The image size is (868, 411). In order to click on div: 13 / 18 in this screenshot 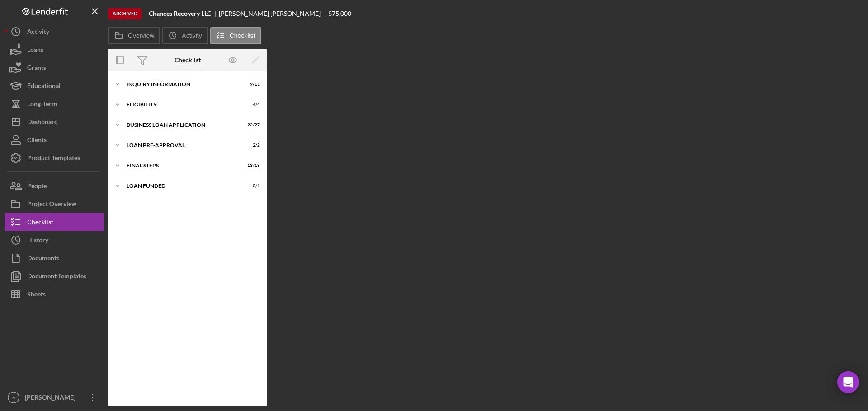, I will do `click(252, 165)`.